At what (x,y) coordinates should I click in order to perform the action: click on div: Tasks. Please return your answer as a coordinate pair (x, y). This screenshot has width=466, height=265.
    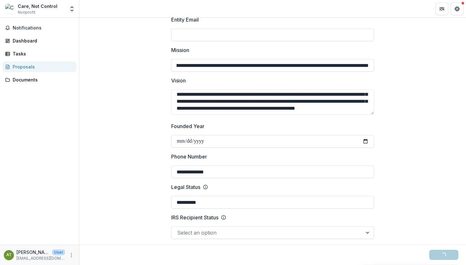
    Looking at the image, I should click on (42, 54).